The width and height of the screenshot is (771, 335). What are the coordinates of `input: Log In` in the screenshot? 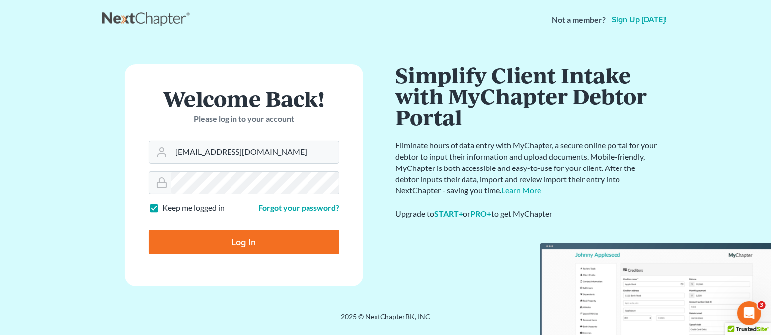 It's located at (244, 242).